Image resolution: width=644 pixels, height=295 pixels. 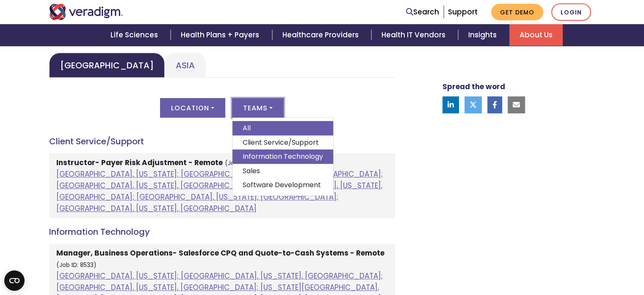 I want to click on strong: Spread the word, so click(x=474, y=86).